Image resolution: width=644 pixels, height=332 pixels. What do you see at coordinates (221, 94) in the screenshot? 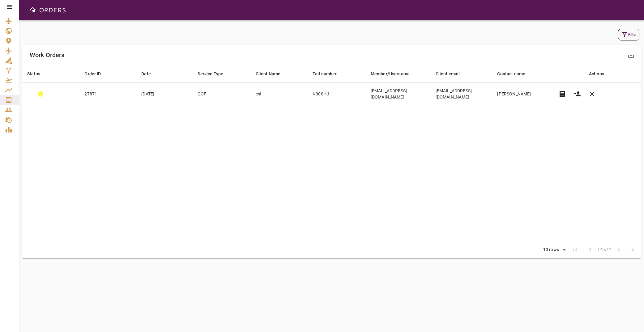
I see `td: COF` at bounding box center [221, 94].